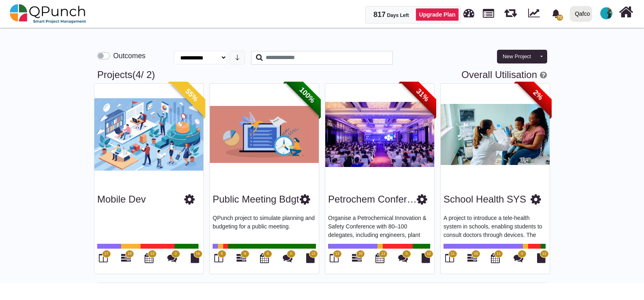 The width and height of the screenshot is (644, 300). What do you see at coordinates (255, 199) in the screenshot?
I see `a: Public Meeting Bdgt` at bounding box center [255, 199].